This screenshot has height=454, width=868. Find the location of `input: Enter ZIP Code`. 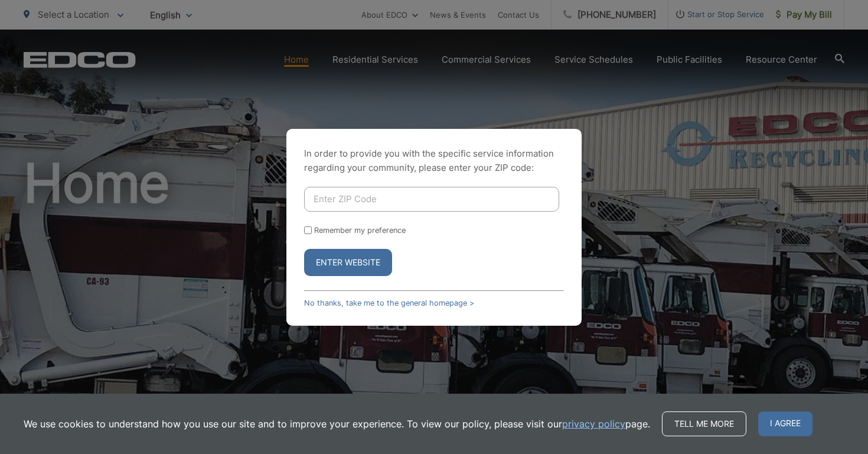

input: Enter ZIP Code is located at coordinates (432, 199).